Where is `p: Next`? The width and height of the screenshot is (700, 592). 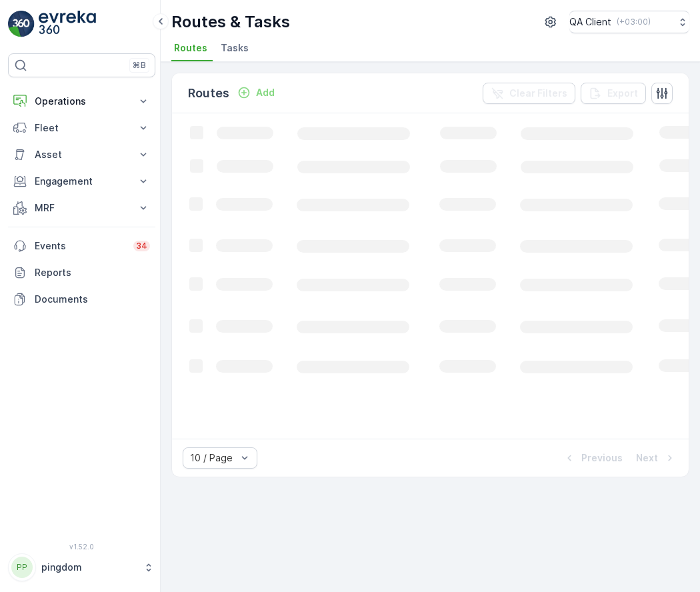
p: Next is located at coordinates (647, 457).